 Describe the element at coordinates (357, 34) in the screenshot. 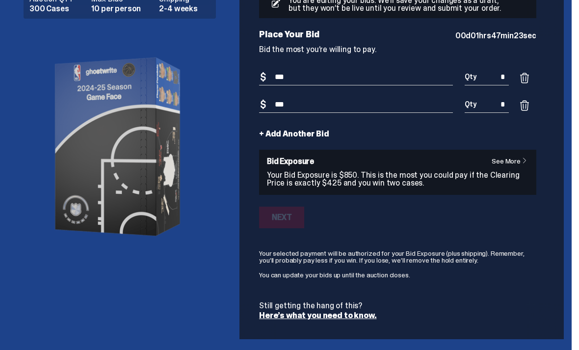

I see `p: Place Your Bid` at that location.